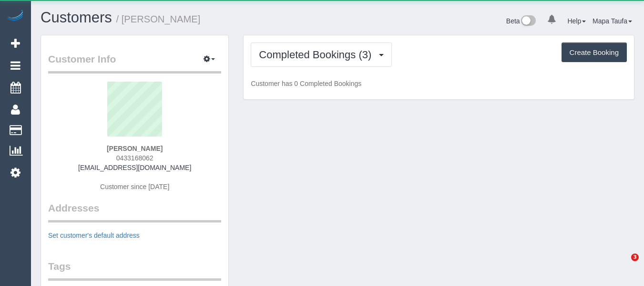  Describe the element at coordinates (15, 16) in the screenshot. I see `img: Automaid Logo` at that location.